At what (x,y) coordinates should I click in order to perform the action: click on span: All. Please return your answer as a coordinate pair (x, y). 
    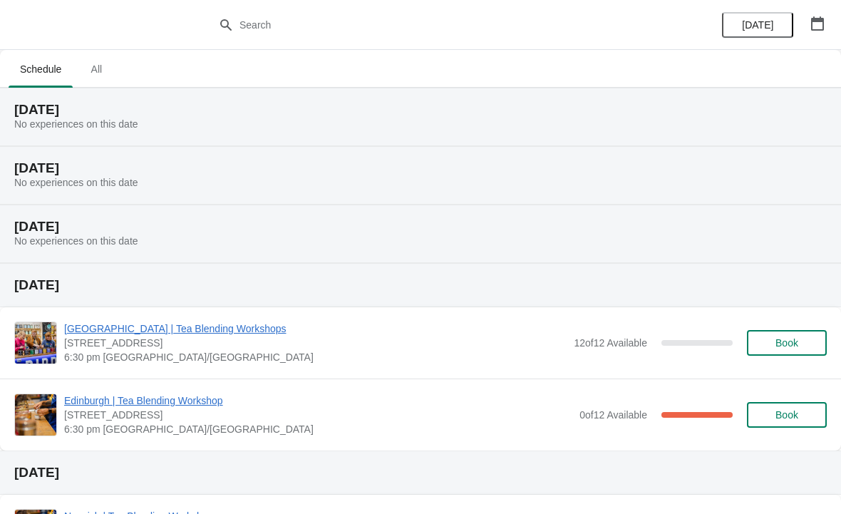
    Looking at the image, I should click on (96, 69).